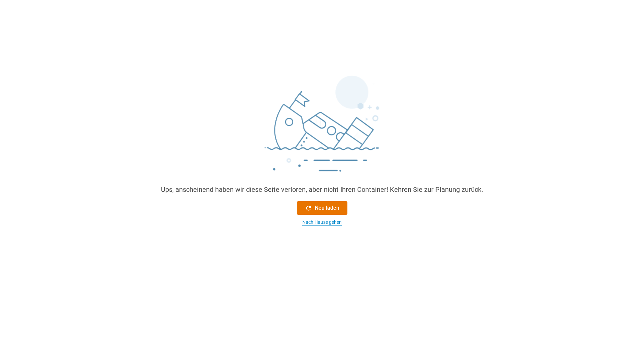 The width and height of the screenshot is (644, 347). Describe the element at coordinates (322, 222) in the screenshot. I see `button: Nach Hause gehen` at that location.